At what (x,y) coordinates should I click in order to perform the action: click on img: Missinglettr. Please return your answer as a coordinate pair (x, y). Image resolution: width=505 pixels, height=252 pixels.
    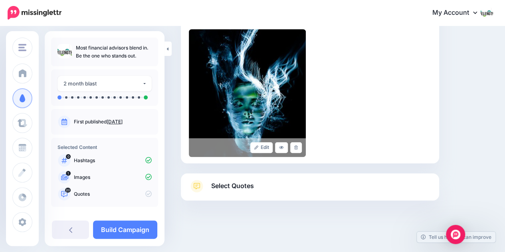
    Looking at the image, I should click on (34, 13).